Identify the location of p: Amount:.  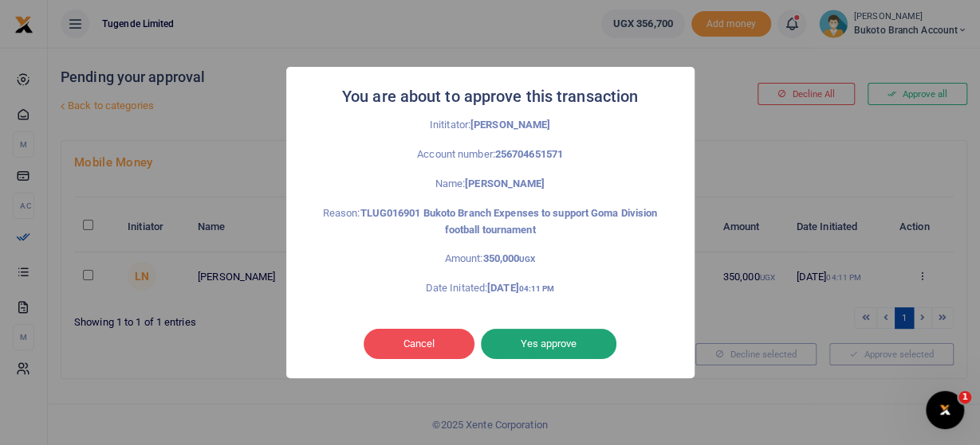
(490, 258).